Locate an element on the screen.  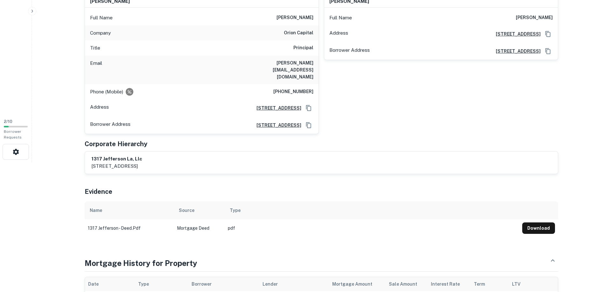
div: scrollable content is located at coordinates (321, 219).